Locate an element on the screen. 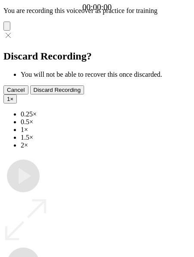  p: You are recording this voiceover as practice for training is located at coordinates (97, 11).